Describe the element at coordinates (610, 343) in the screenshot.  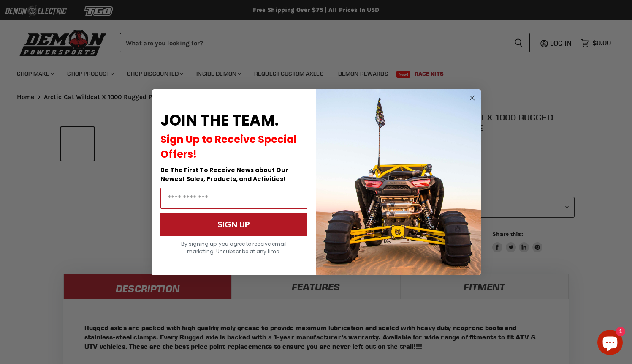
I see `inbox-online-store-chat: Shopify online store chat` at that location.